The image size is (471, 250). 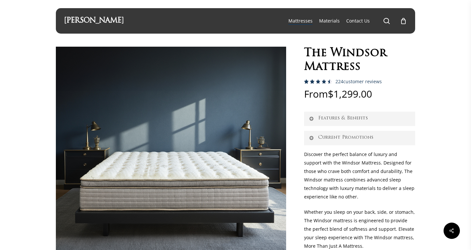 I want to click on a: Mattresses, so click(x=300, y=21).